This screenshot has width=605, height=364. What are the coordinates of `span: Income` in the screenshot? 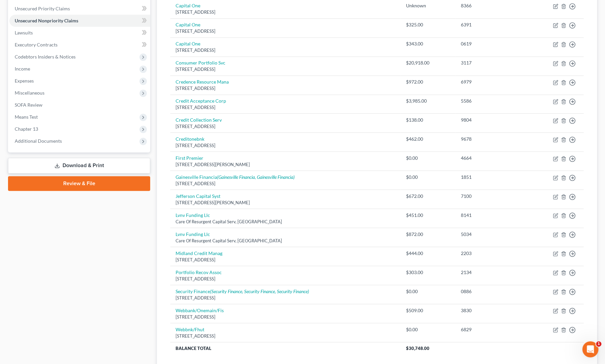 It's located at (23, 69).